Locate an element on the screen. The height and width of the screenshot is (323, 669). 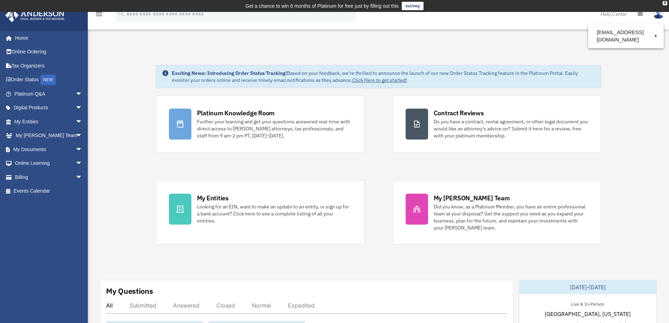
div: Get a chance to win 6 months of Platinum for free just by filling out this is located at coordinates (322, 6).